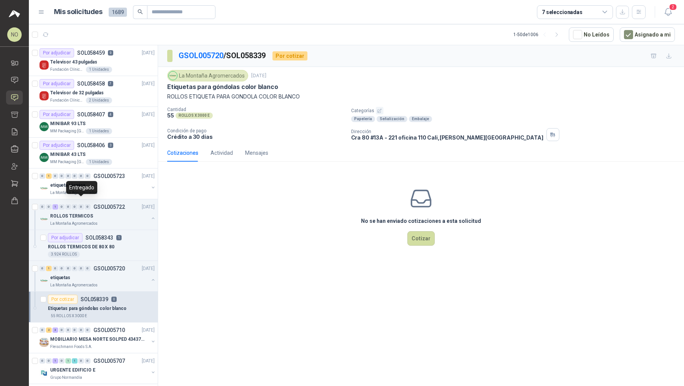  I want to click on a: Por cotizarSOL0583390Etiquetas para góndolas color blanco55 ROLLOS X 3000 E, so click(93, 307).